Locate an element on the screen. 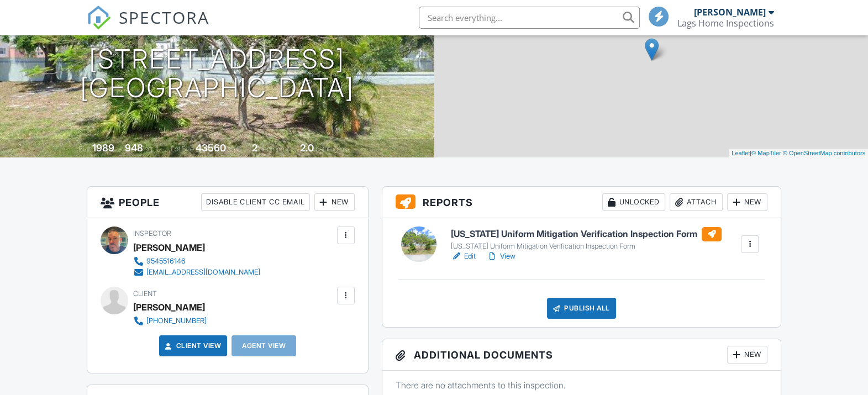 The image size is (868, 395). a: © OpenStreetMap contributors is located at coordinates (824, 153).